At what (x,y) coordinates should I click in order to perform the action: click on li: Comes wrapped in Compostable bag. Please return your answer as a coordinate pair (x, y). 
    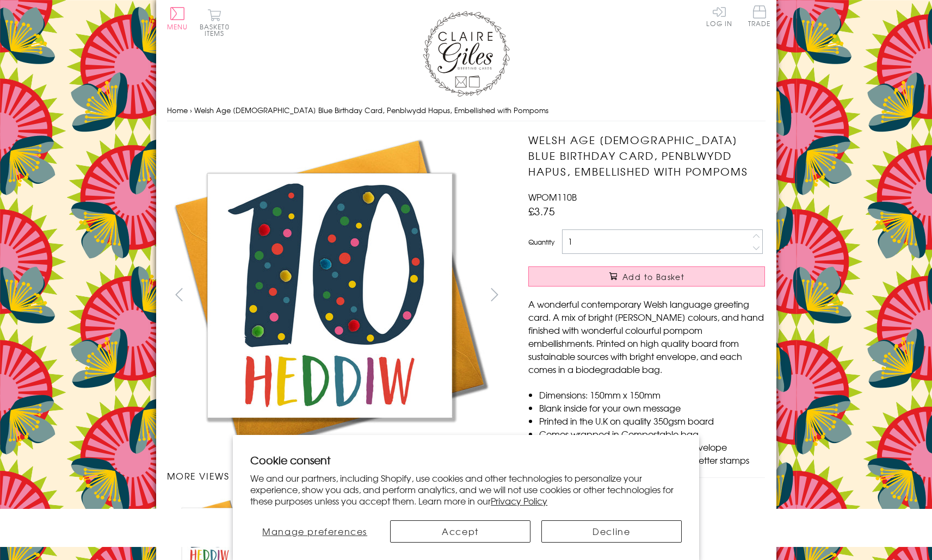
    Looking at the image, I should click on (652, 434).